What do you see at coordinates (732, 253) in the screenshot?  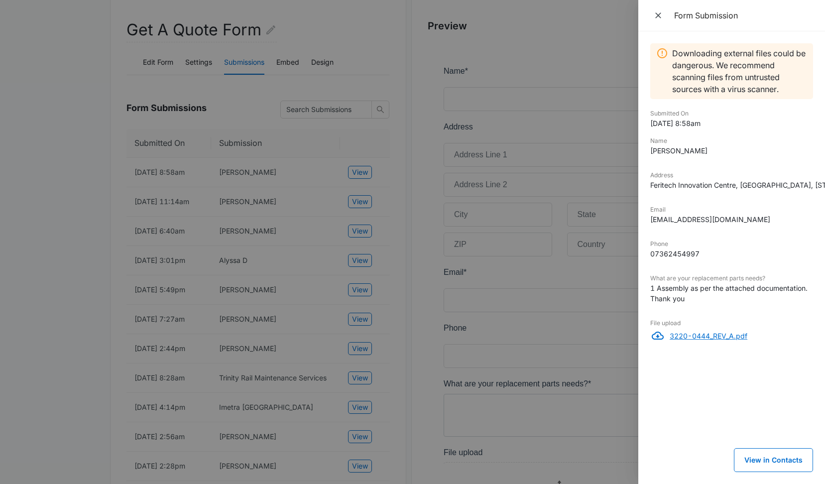 I see `dd: 07362454997` at bounding box center [732, 253].